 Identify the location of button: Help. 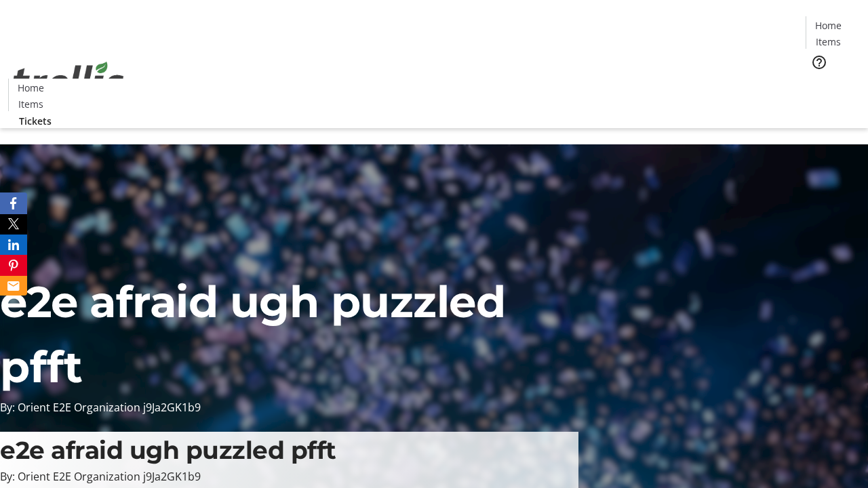
(819, 62).